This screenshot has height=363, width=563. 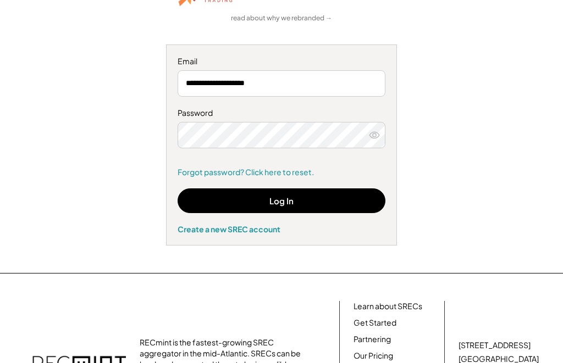 I want to click on div: Create a new SREC account, so click(x=281, y=229).